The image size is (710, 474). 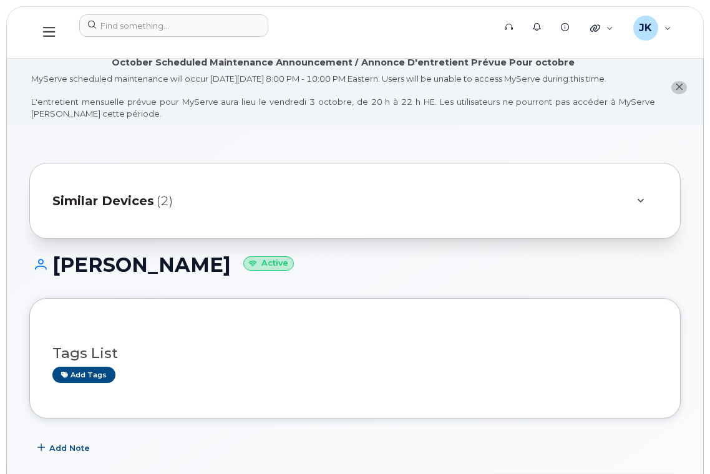 I want to click on button: Add Note, so click(x=65, y=448).